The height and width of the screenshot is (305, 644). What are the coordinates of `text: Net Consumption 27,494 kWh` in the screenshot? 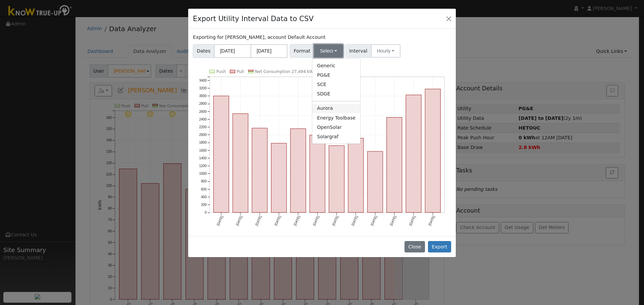 It's located at (286, 71).